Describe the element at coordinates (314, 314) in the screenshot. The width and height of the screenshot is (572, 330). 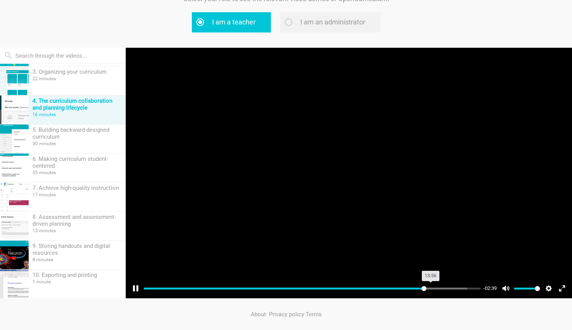
I see `a: Terms` at that location.